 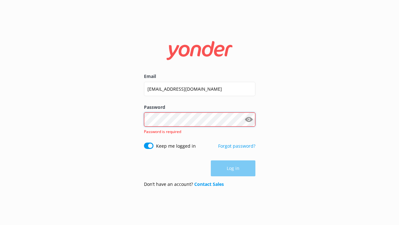 What do you see at coordinates (162, 131) in the screenshot?
I see `span: Password is required` at bounding box center [162, 131].